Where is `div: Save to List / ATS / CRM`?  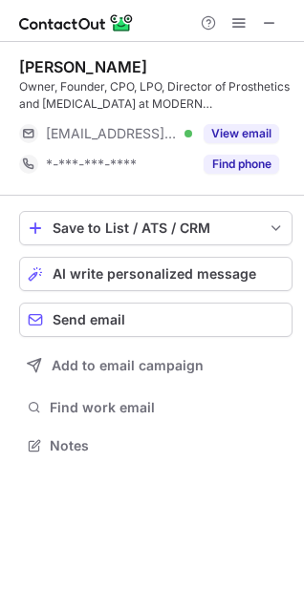
div: Save to List / ATS / CRM is located at coordinates (156, 228).